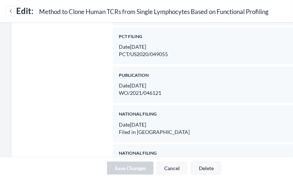 The image size is (293, 179). Describe the element at coordinates (154, 11) in the screenshot. I see `p: Method to Clone Human TCRs from Single Lymphocytes Based on Functional Profiling` at that location.